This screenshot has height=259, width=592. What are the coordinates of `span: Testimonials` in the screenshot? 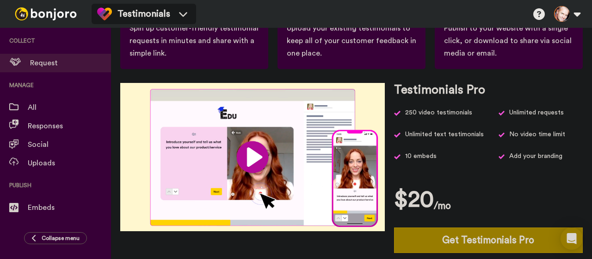 It's located at (144, 14).